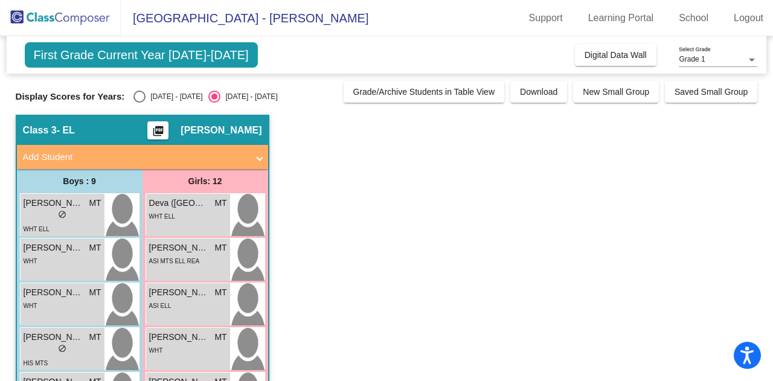  Describe the element at coordinates (174, 261) in the screenshot. I see `span: ASI MTS ELL REA` at that location.